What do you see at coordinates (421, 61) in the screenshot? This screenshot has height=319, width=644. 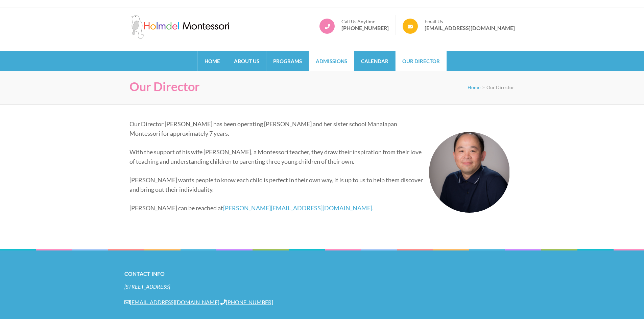 I see `a: Our Director` at bounding box center [421, 61].